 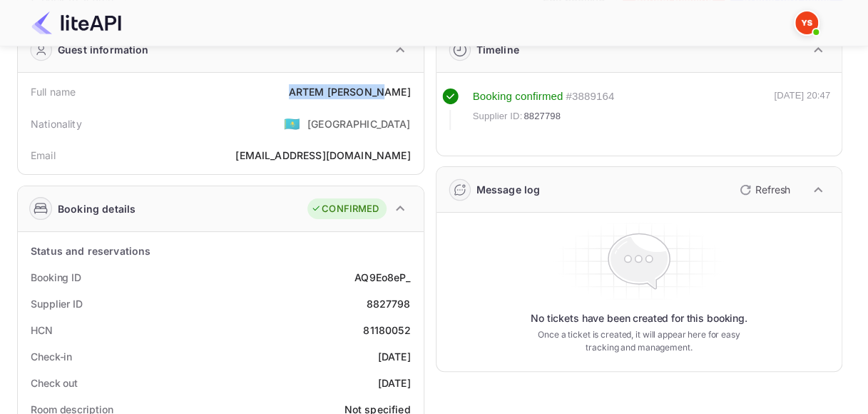 What do you see at coordinates (292, 124) in the screenshot?
I see `span: United States` at bounding box center [292, 124].